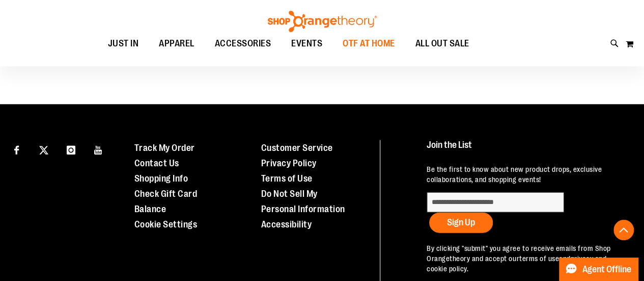 Image resolution: width=644 pixels, height=281 pixels. What do you see at coordinates (44, 150) in the screenshot?
I see `img: Twitter` at bounding box center [44, 150].